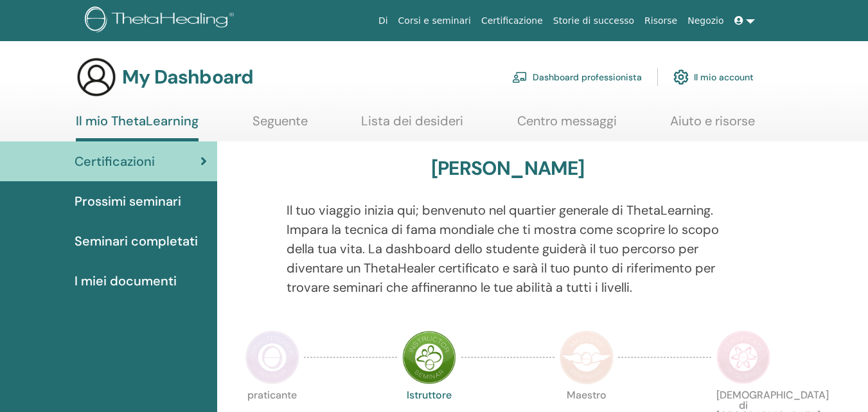 This screenshot has width=868, height=412. What do you see at coordinates (272, 357) in the screenshot?
I see `img: Practitioner` at bounding box center [272, 357].